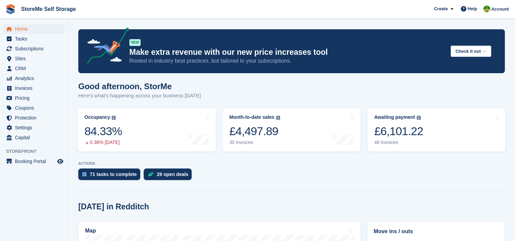 The height and width of the screenshot is (241, 515). I want to click on a: StoreMe Self Storage, so click(48, 9).